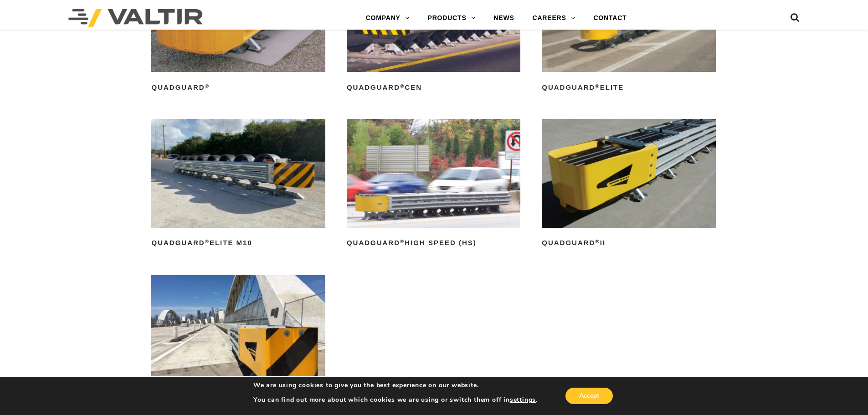 This screenshot has height=415, width=868. I want to click on h2: QuadGuard High Speed (HS), so click(433, 243).